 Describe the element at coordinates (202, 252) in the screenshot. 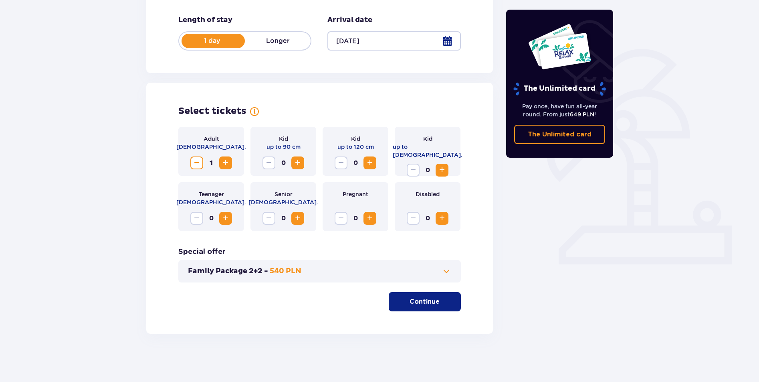

I see `p: Special offer` at that location.